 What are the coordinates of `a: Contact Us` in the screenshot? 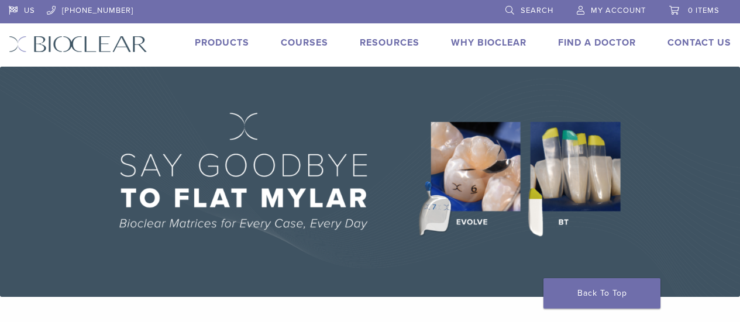 It's located at (699, 43).